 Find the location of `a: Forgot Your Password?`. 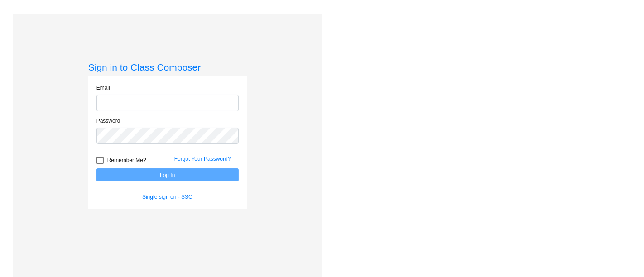

a: Forgot Your Password? is located at coordinates (203, 159).